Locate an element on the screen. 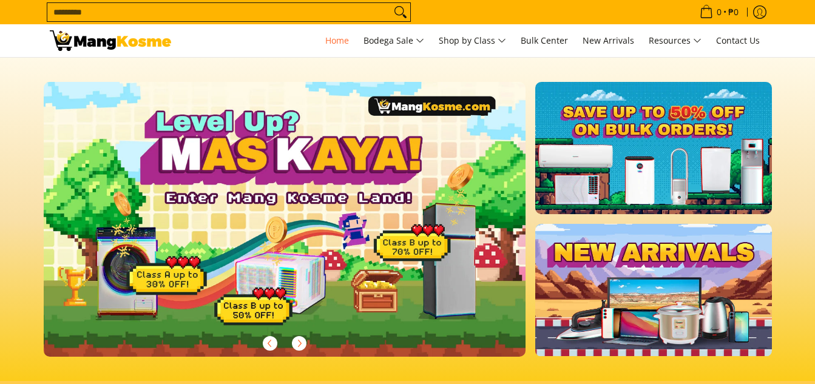 The width and height of the screenshot is (815, 384). a: New Arrivals is located at coordinates (608, 41).